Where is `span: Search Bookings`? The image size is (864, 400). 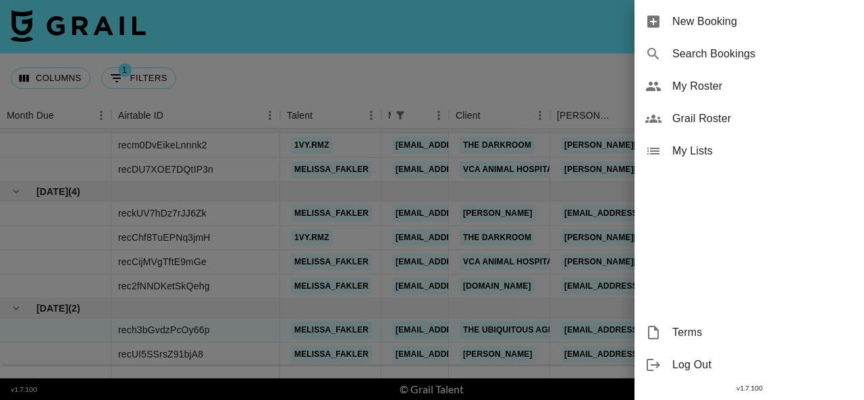
span: Search Bookings is located at coordinates (763, 54).